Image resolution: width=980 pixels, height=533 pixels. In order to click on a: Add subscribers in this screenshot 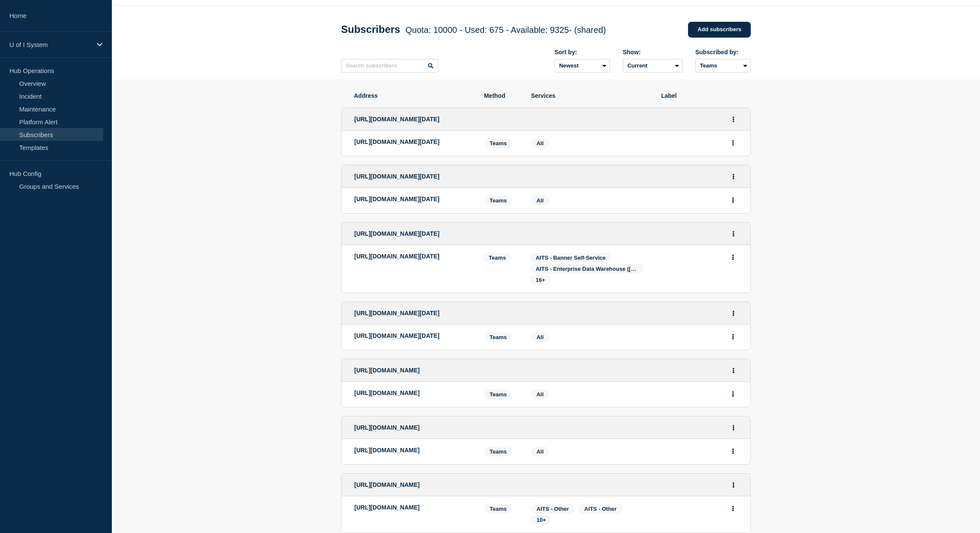, I will do `click(719, 30)`.